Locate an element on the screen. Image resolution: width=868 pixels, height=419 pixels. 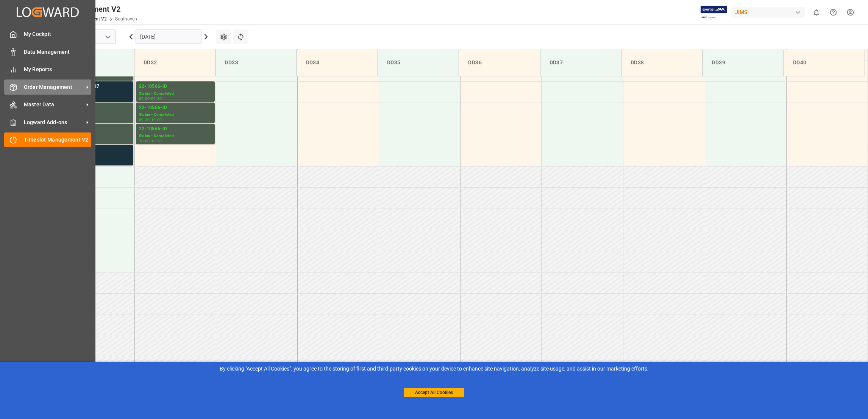
img: Exertis%20JAM%20-%20Email%20Logo.jpg_1722504956.jpg is located at coordinates (714, 12).